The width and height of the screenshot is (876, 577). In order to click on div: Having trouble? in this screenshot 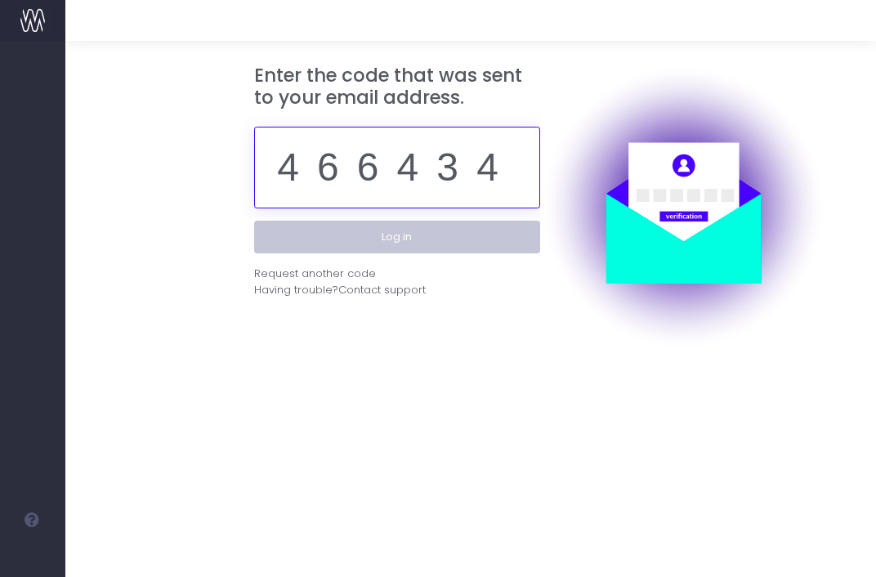, I will do `click(397, 290)`.